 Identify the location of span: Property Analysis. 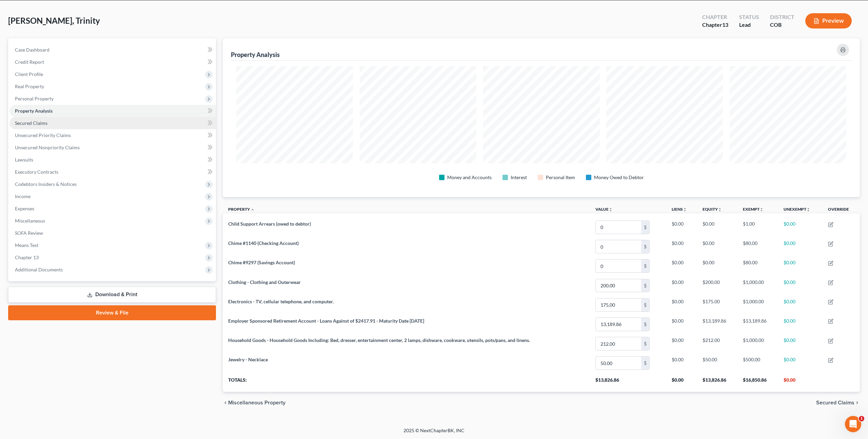
(34, 111).